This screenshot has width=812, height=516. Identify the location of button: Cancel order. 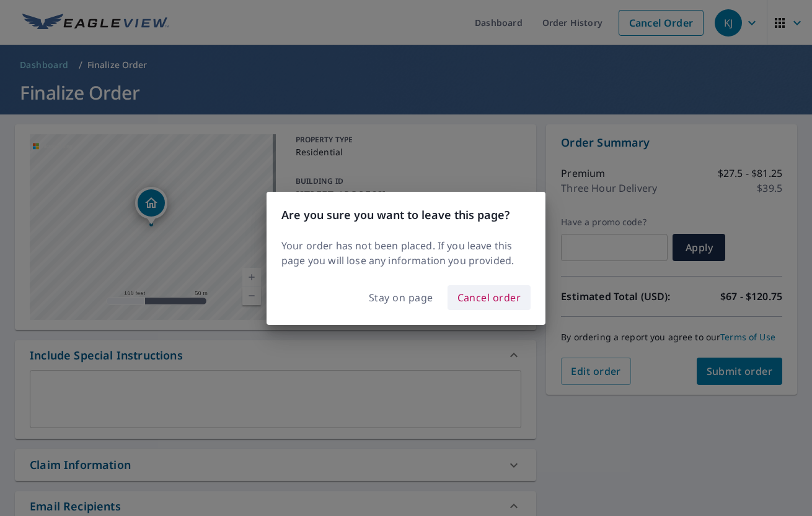
(489, 298).